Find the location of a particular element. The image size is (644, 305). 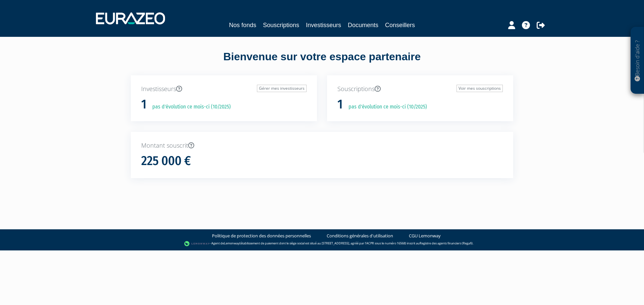

a: Politique de protection des données personnelles is located at coordinates (261, 236).